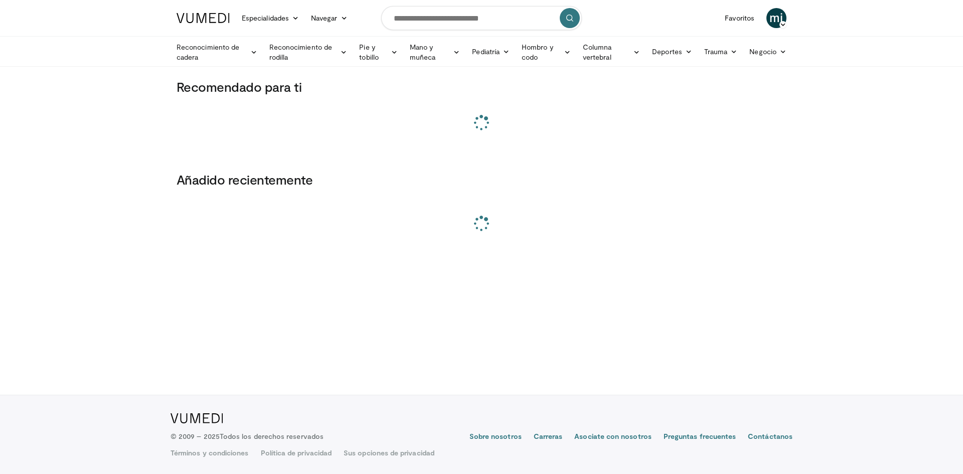 The width and height of the screenshot is (963, 474). What do you see at coordinates (548, 437) in the screenshot?
I see `a: Carreras` at bounding box center [548, 437].